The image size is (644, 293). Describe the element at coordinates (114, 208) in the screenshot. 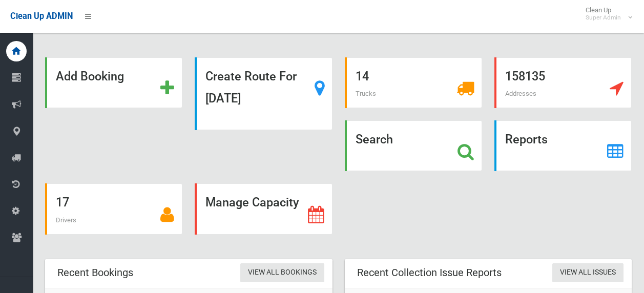

I see `a: 17 Drivers` at that location.